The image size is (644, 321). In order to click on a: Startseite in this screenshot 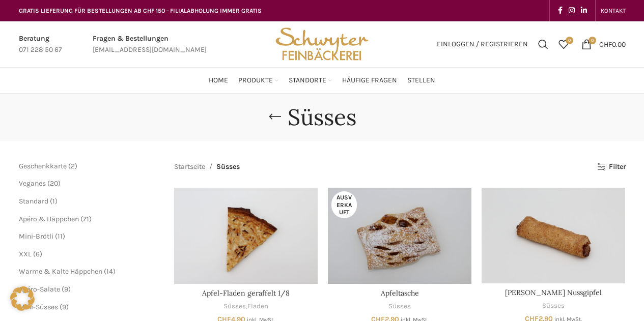, I will do `click(190, 167)`.